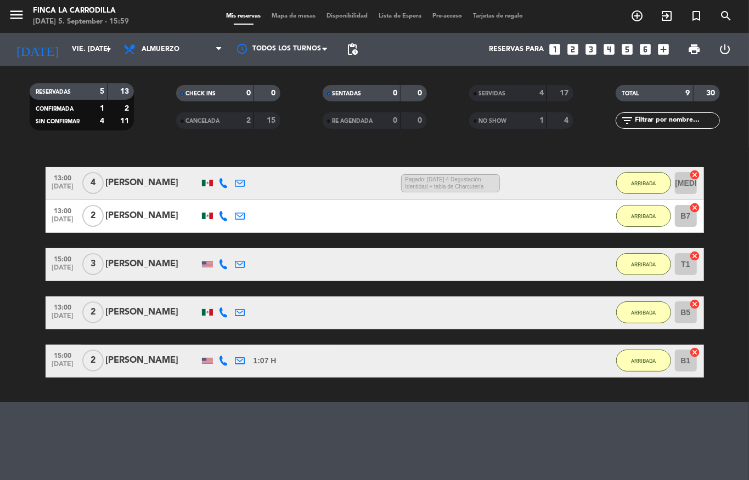  What do you see at coordinates (724, 49) in the screenshot?
I see `div: LOG OUT` at bounding box center [724, 49].